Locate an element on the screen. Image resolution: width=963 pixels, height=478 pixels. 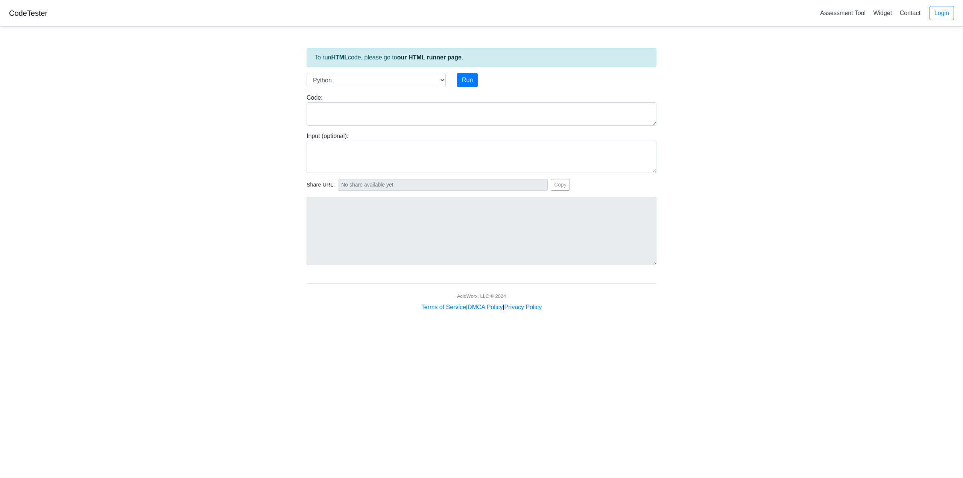
div: Code: is located at coordinates (482, 110).